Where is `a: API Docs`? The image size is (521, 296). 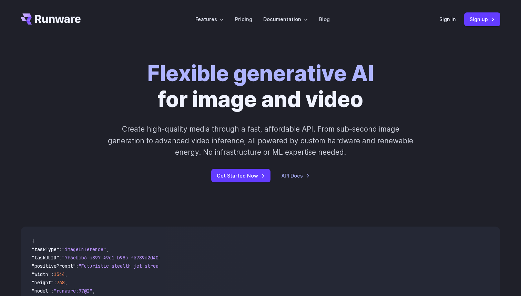 a: API Docs is located at coordinates (296, 175).